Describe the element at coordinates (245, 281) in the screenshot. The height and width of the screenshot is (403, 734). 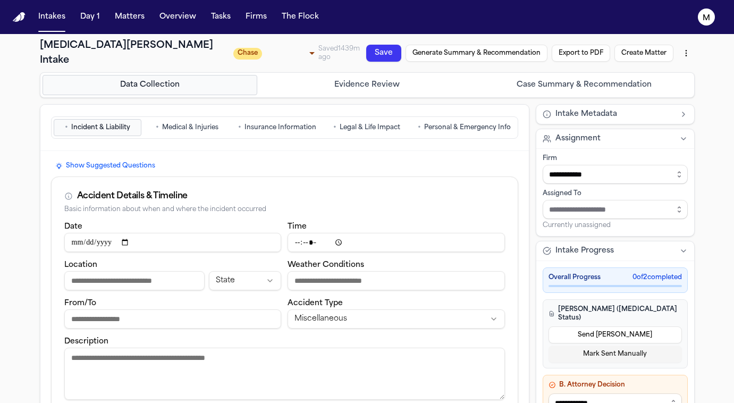
I see `button: Incident state` at that location.